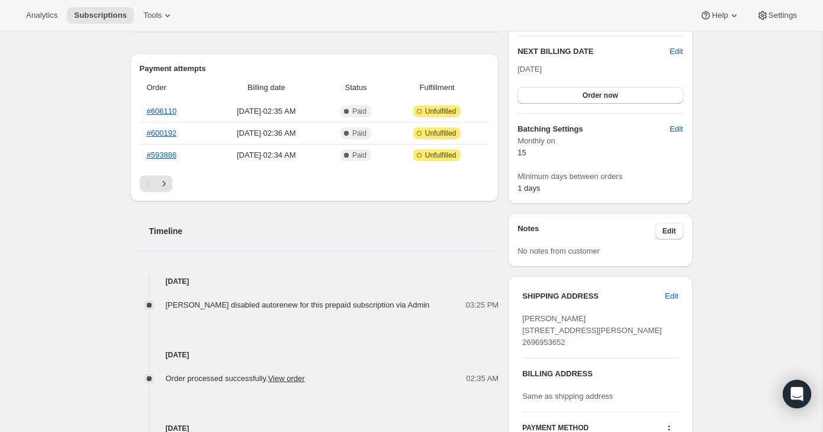 This screenshot has height=432, width=823. I want to click on span: Same as shipping address, so click(567, 396).